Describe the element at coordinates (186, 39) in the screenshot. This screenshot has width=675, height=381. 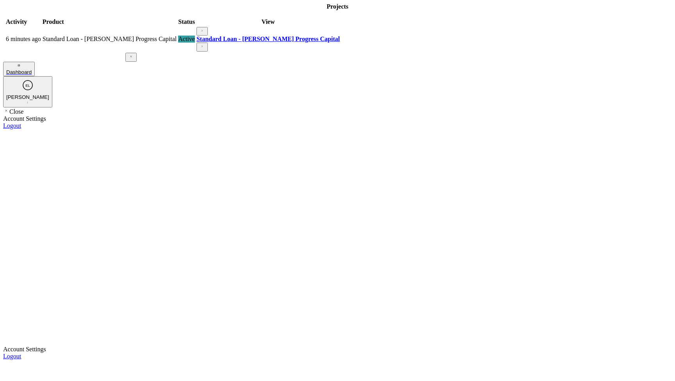
I see `div: Active` at that location.